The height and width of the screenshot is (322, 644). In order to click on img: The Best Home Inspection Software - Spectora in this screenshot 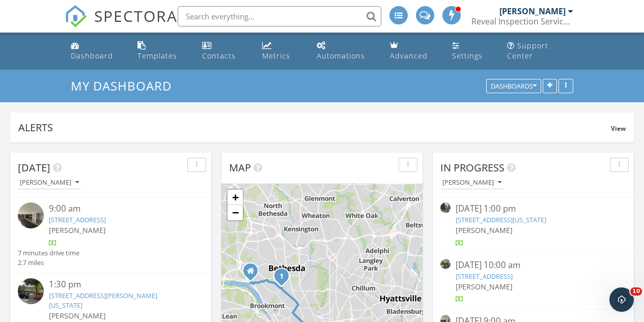, I will do `click(76, 16)`.